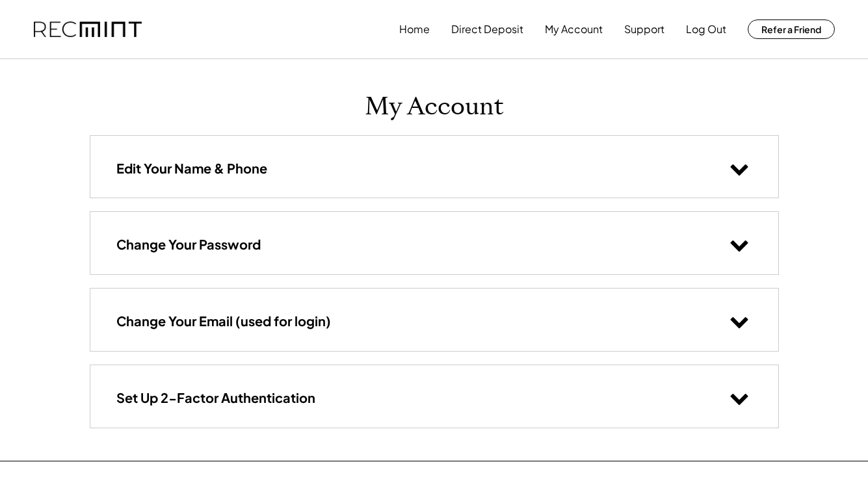  I want to click on button: Refer a Friend, so click(791, 29).